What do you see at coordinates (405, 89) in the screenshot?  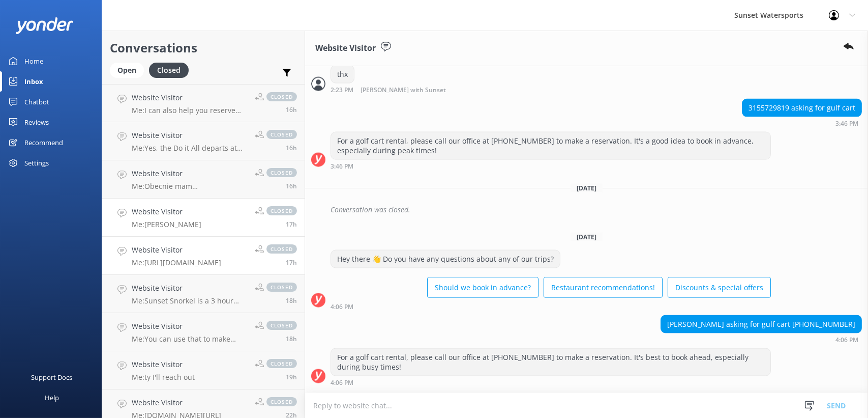 I see `div: Aug 31 2025 01:23pm (UTC -05:00) America/Cancun` at bounding box center [405, 89].